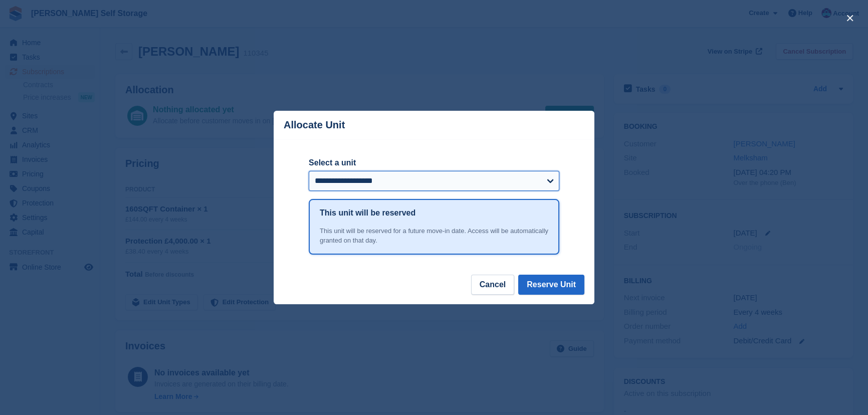 Image resolution: width=868 pixels, height=415 pixels. What do you see at coordinates (551, 285) in the screenshot?
I see `button: Reserve Unit` at bounding box center [551, 285].